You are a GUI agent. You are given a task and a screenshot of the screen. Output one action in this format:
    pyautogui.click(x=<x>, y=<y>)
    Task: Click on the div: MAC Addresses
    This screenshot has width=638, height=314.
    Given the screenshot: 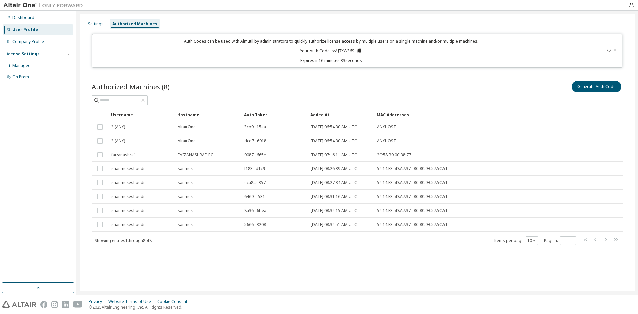 What is the action you would take?
    pyautogui.click(x=466, y=115)
    